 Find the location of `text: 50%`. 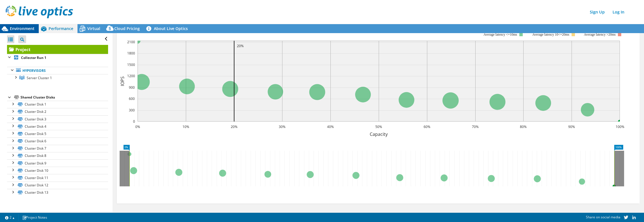

text: 50% is located at coordinates (379, 126).